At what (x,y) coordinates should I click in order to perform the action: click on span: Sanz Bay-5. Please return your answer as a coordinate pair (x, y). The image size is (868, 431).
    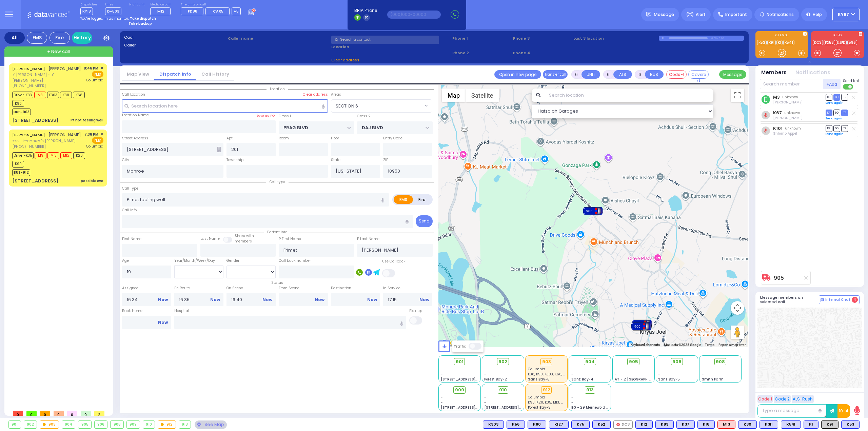
    Looking at the image, I should click on (669, 379).